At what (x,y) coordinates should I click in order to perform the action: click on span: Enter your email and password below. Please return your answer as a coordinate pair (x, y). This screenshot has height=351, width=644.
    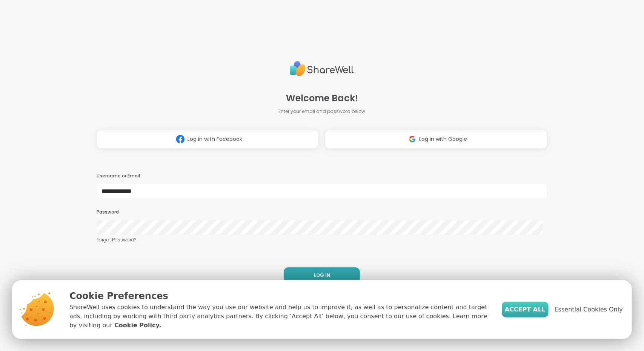
    Looking at the image, I should click on (322, 112).